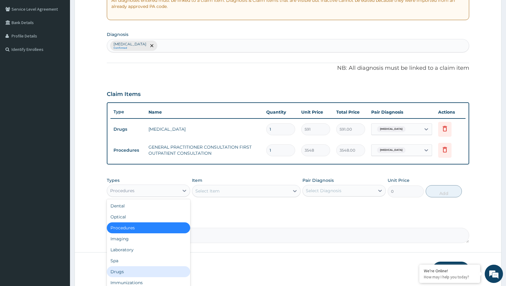 The height and width of the screenshot is (286, 506). I want to click on td: Procedures, so click(128, 150).